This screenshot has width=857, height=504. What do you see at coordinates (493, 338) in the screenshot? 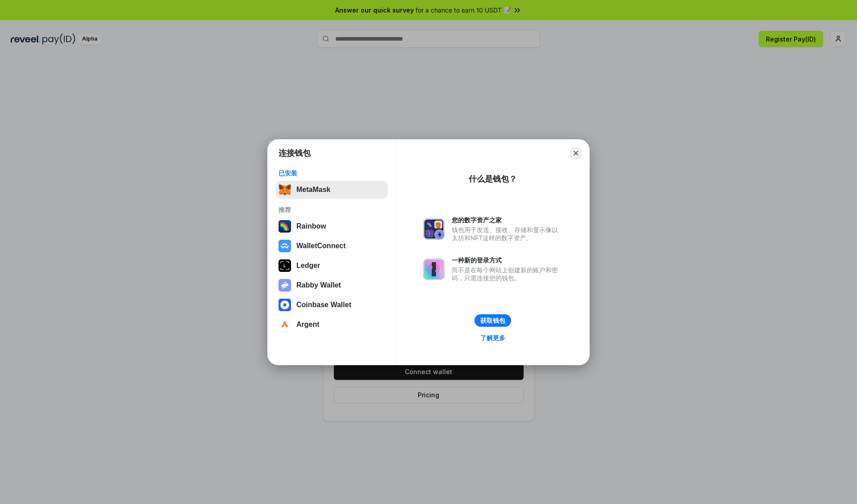
I see `a: 了解更多` at bounding box center [493, 338].